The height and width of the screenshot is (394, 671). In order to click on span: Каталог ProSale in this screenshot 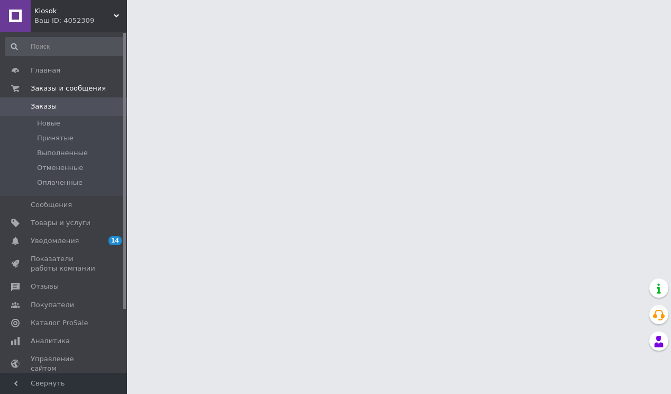, I will do `click(59, 323)`.